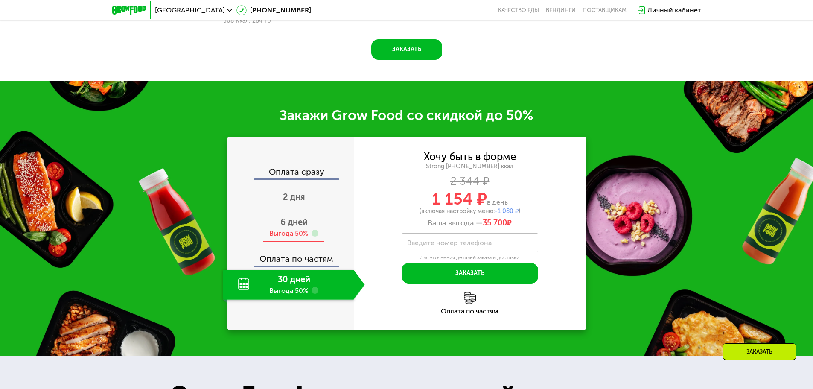  I want to click on span: -1 080 ₽, so click(507, 211).